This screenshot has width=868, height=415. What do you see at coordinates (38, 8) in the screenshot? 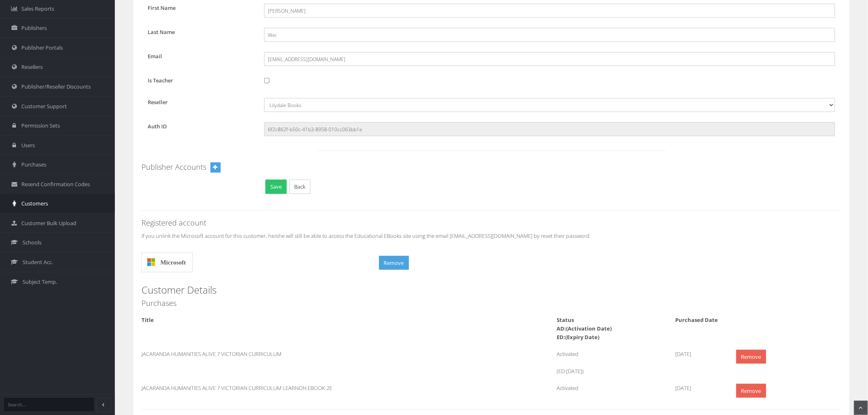
I see `span: Sales Reports` at bounding box center [38, 8].